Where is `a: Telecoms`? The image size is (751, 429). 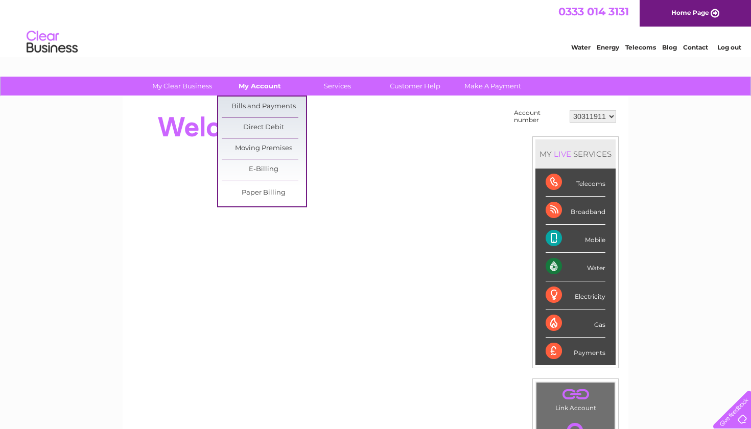
a: Telecoms is located at coordinates (641, 47).